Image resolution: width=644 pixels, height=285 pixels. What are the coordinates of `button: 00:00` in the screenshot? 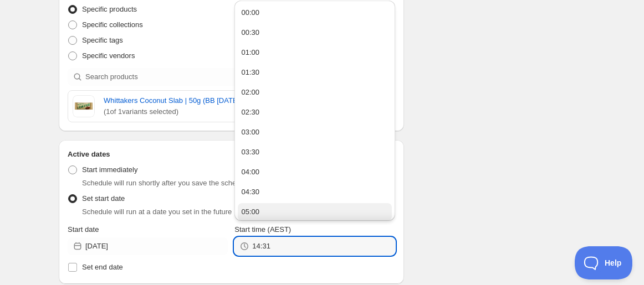 It's located at (314, 13).